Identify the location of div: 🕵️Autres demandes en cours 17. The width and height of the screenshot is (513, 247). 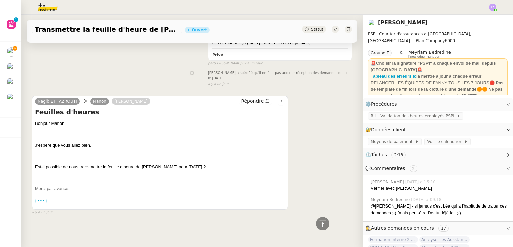
(438, 228).